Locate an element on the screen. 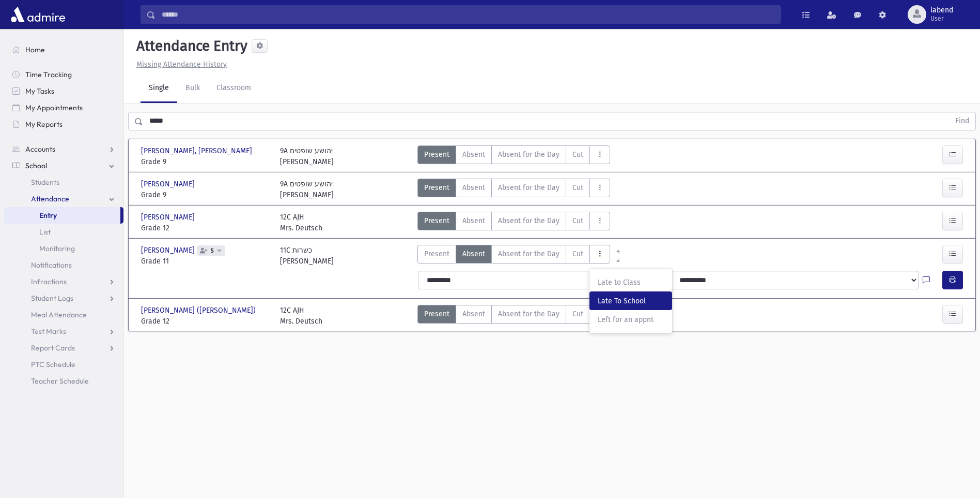  a: Entry is located at coordinates (62, 215).